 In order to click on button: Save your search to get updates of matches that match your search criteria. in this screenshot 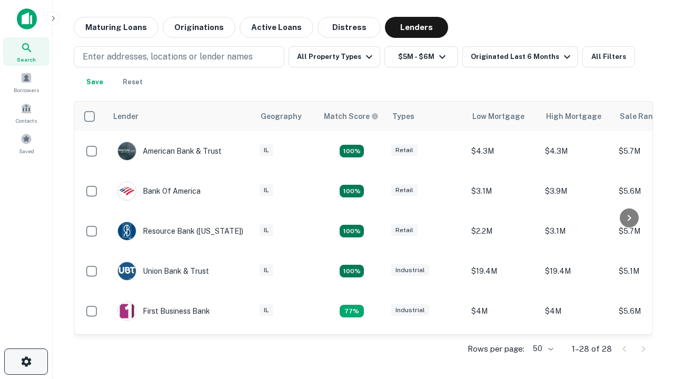, I will do `click(95, 82)`.